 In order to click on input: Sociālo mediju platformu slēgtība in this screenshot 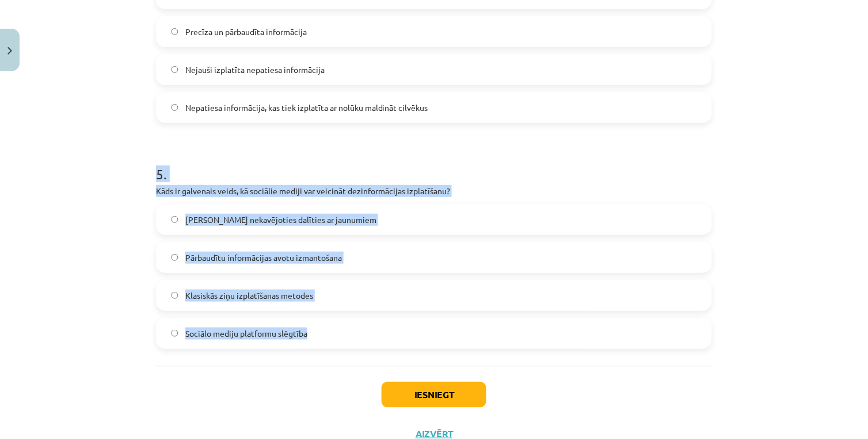, I will do `click(174, 334)`.